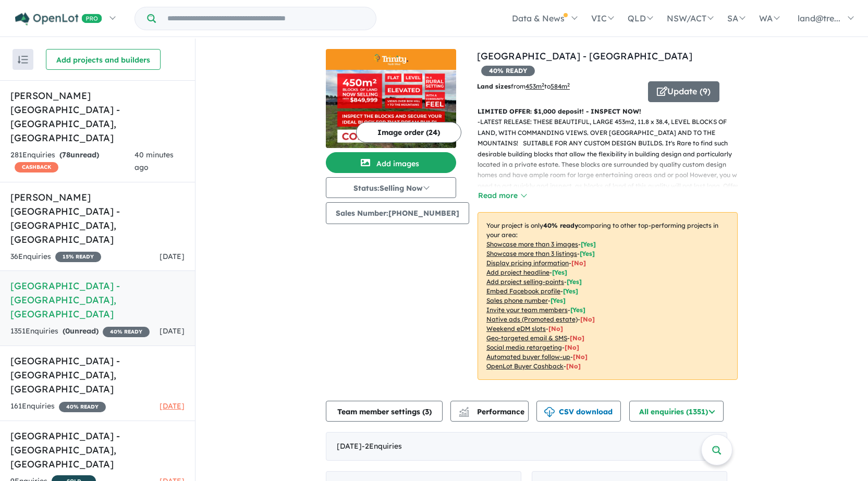 The width and height of the screenshot is (868, 481). I want to click on u: 584 m, so click(560, 86).